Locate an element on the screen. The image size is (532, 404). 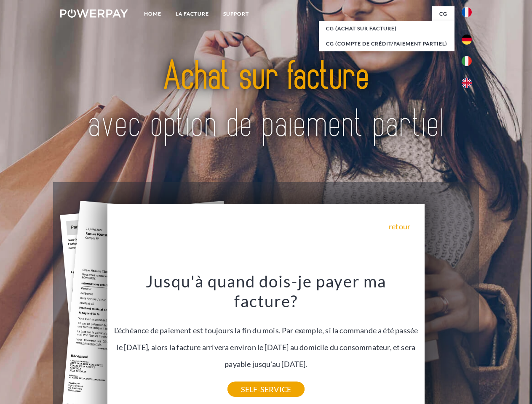
img: fr is located at coordinates (466, 12).